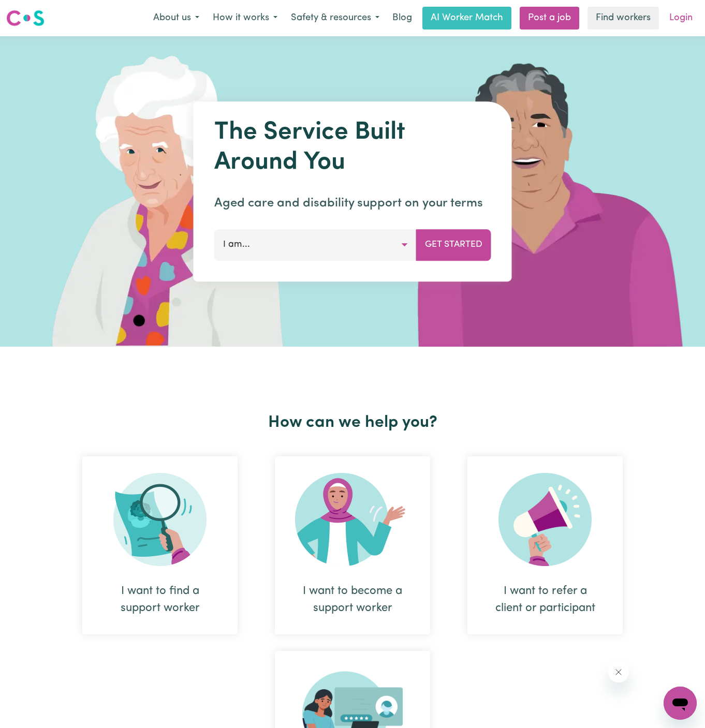 The width and height of the screenshot is (705, 728). What do you see at coordinates (352, 203) in the screenshot?
I see `p: Aged care and disability support on your terms` at bounding box center [352, 203].